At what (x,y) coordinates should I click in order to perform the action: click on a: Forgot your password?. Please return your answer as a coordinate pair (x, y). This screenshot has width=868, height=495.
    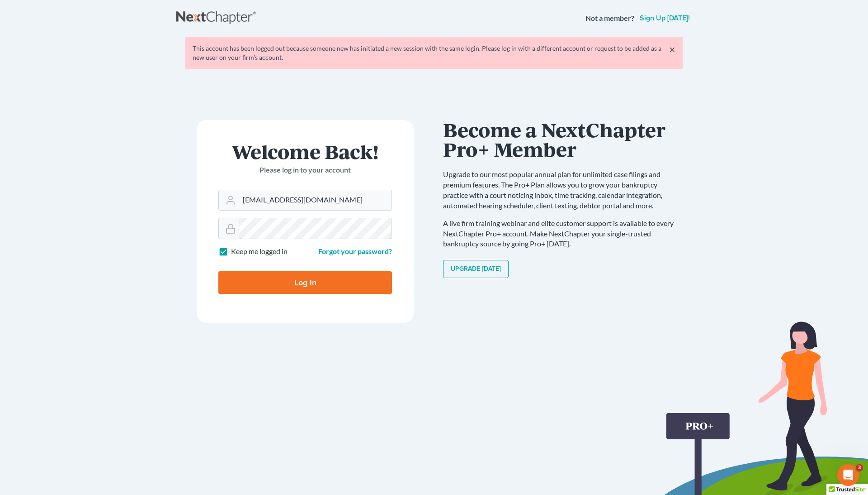
    Looking at the image, I should click on (355, 251).